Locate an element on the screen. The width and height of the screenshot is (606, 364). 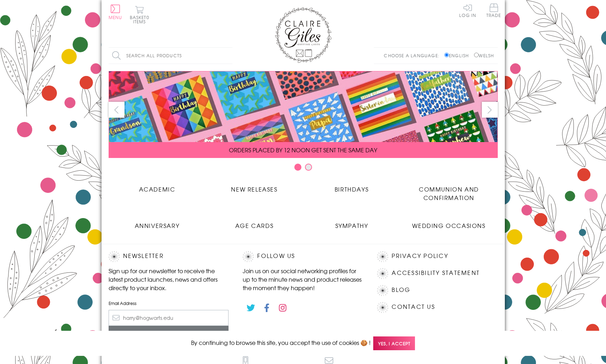
a: Accessibility Statement is located at coordinates (436, 273).